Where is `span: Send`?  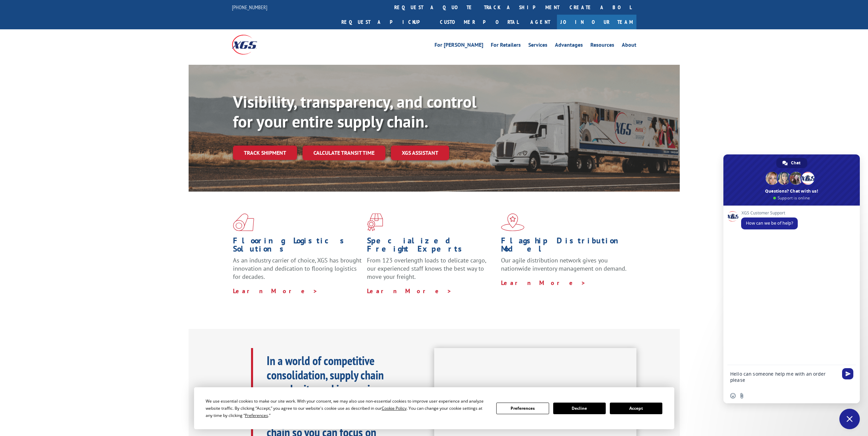
span: Send is located at coordinates (847, 374).